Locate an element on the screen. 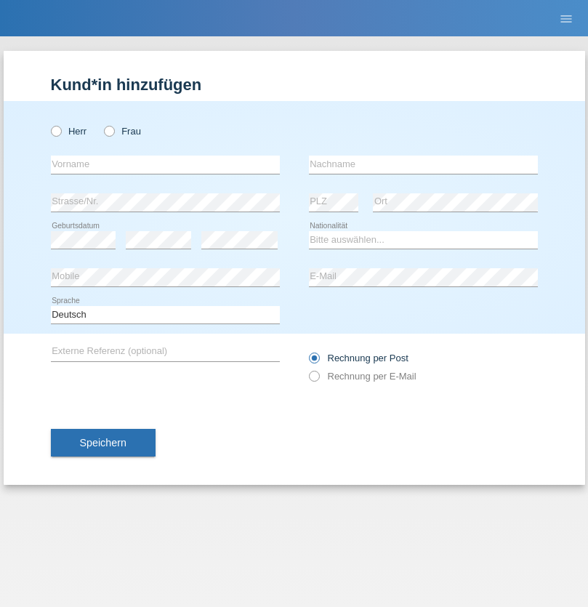  label: Frau is located at coordinates (122, 131).